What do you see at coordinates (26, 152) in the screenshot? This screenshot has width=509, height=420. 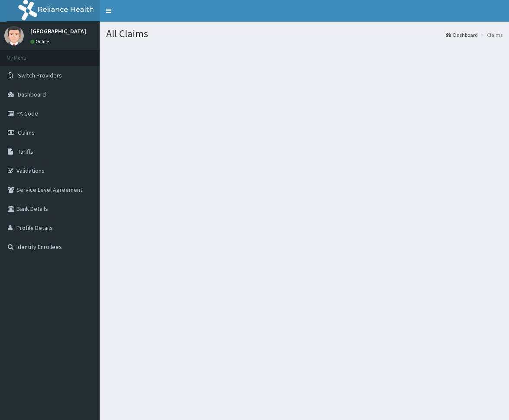 I see `span: Tariffs` at bounding box center [26, 152].